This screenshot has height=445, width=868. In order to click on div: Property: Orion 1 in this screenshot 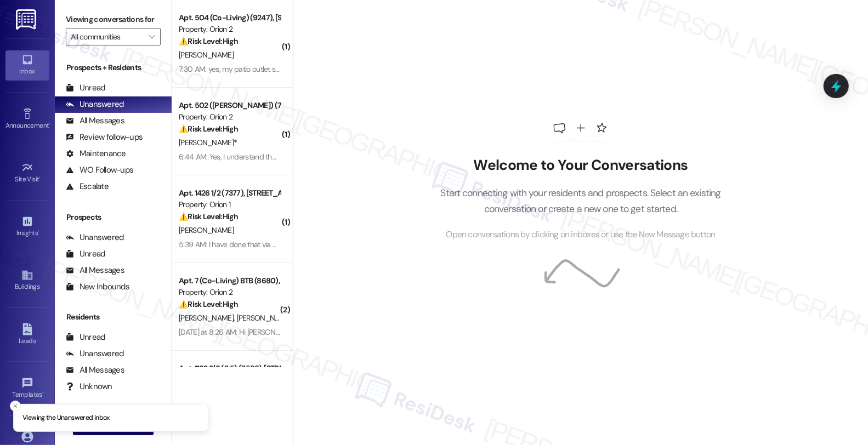, I will do `click(229, 205)`.